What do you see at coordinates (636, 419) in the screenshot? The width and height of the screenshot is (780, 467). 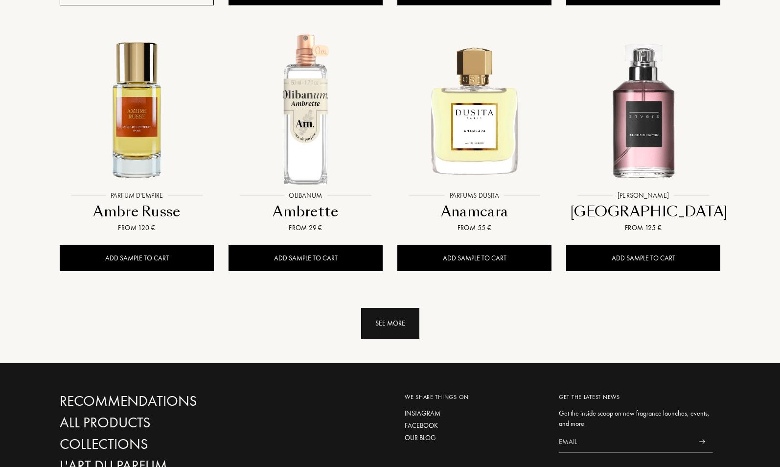 I see `div: Get the inside scoop on new fragrance launches, events, and more` at bounding box center [636, 419].